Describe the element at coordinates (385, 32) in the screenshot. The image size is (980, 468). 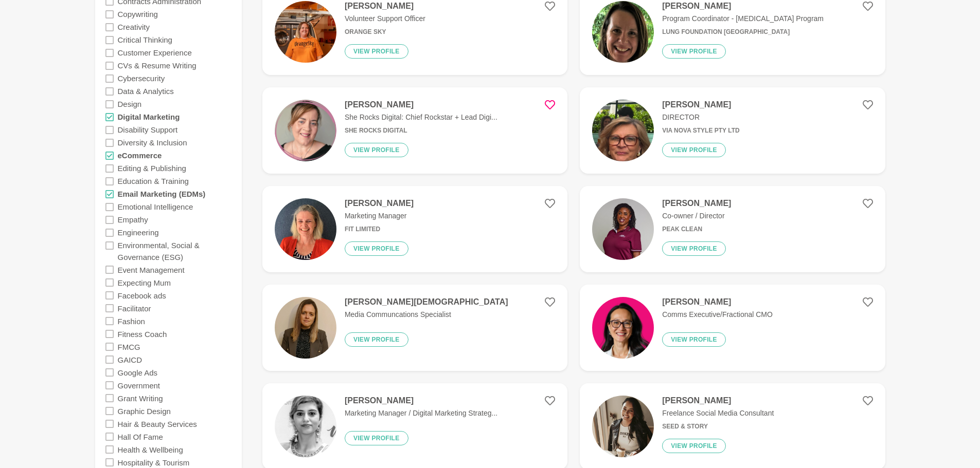
I see `h6: Orange Sky` at that location.